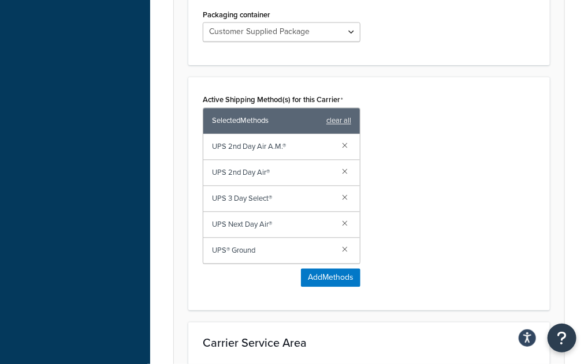 Image resolution: width=588 pixels, height=364 pixels. What do you see at coordinates (272, 173) in the screenshot?
I see `span: UPS 2nd Day Air®` at bounding box center [272, 173].